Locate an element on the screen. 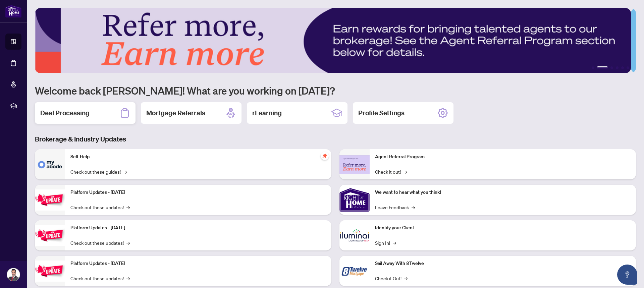 The image size is (644, 288). button: Open asap is located at coordinates (627, 275).